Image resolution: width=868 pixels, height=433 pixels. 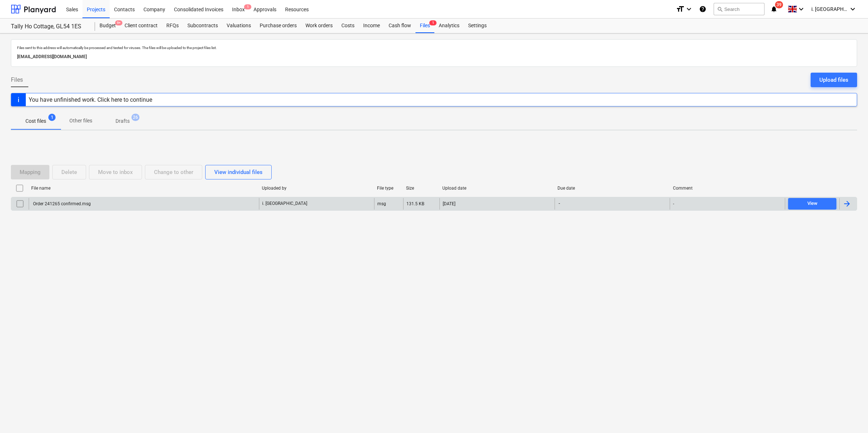 I want to click on div: Due date, so click(x=612, y=188).